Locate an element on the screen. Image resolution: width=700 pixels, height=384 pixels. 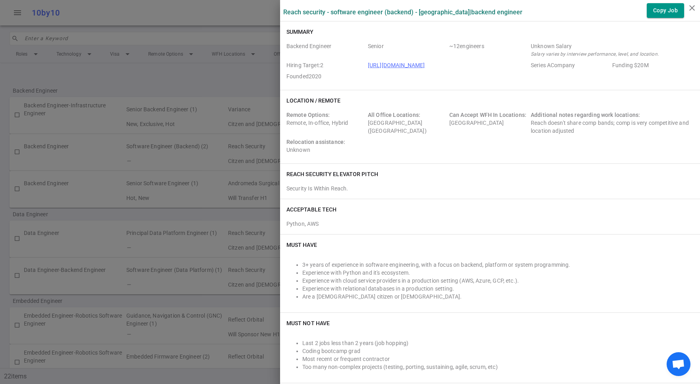
span: Remote Options: is located at coordinates (308, 115).